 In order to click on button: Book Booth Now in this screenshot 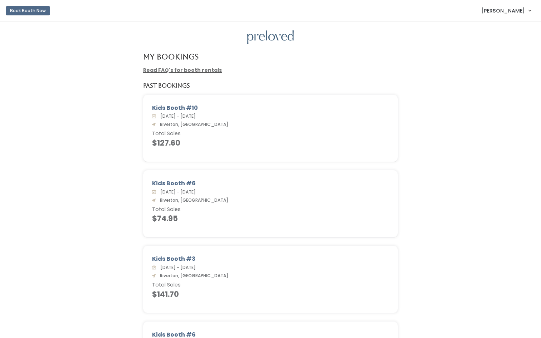, I will do `click(28, 11)`.